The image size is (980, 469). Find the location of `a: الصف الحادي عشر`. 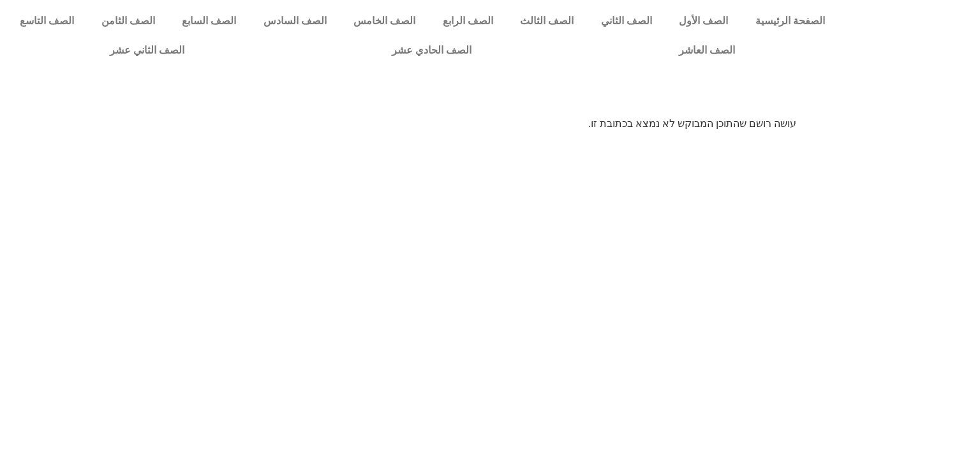

a: الصف الحادي عشر is located at coordinates (432, 51).